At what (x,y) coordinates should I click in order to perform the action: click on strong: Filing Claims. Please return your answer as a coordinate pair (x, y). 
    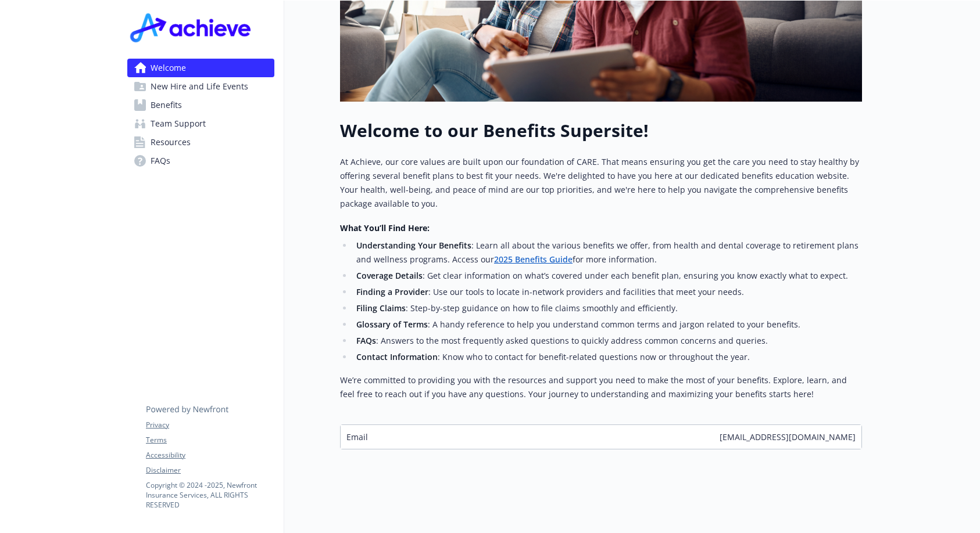
    Looking at the image, I should click on (381, 308).